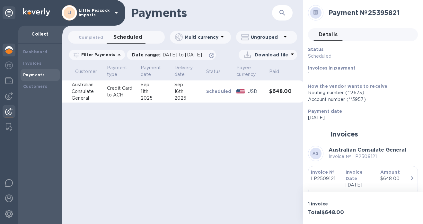 This screenshot has height=224, width=423. Describe the element at coordinates (97, 55) in the screenshot. I see `p: Filter Payments` at that location.